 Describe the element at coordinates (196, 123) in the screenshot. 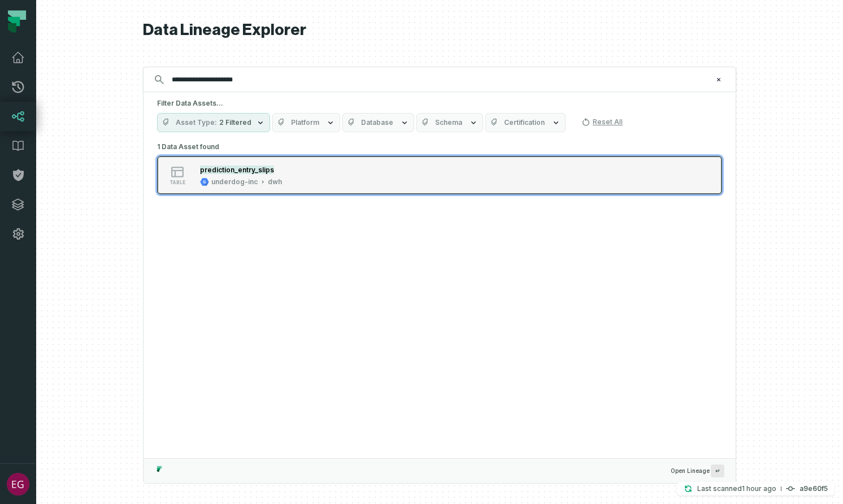

I see `span: Asset Type` at that location.